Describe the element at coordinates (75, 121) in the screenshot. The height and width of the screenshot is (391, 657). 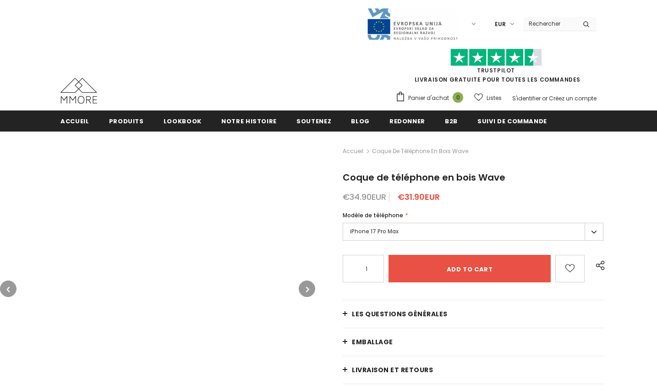
I see `span: Accueil` at that location.